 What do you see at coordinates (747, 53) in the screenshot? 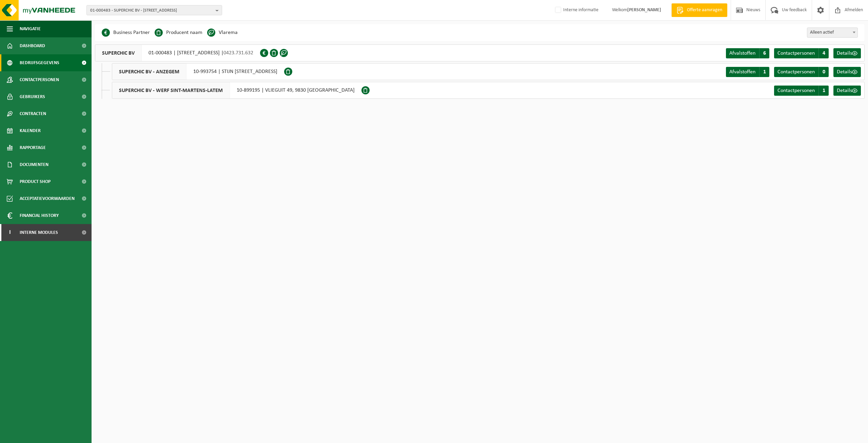
I see `a: Afvalstoffen 6` at bounding box center [747, 53].